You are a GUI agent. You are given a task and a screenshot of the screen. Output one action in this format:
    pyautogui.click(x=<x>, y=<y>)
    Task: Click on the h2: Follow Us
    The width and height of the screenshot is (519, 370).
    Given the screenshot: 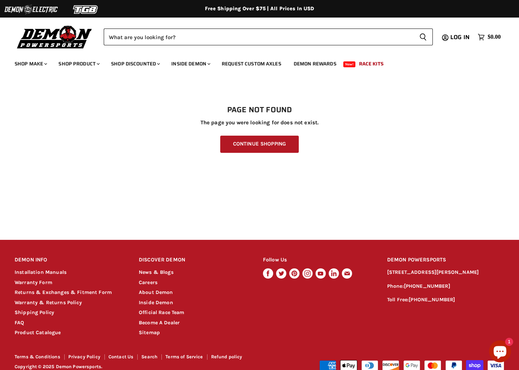 What is the action you would take?
    pyautogui.click(x=318, y=260)
    